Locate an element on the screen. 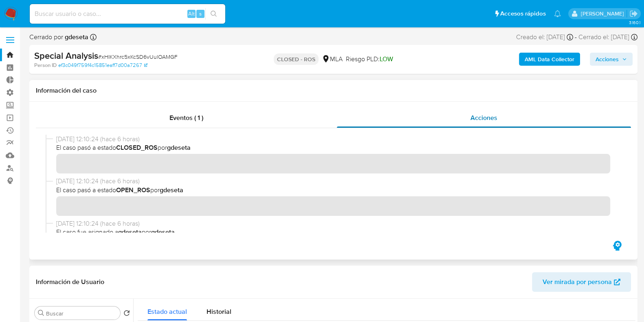  input: Buscar is located at coordinates (82, 313).